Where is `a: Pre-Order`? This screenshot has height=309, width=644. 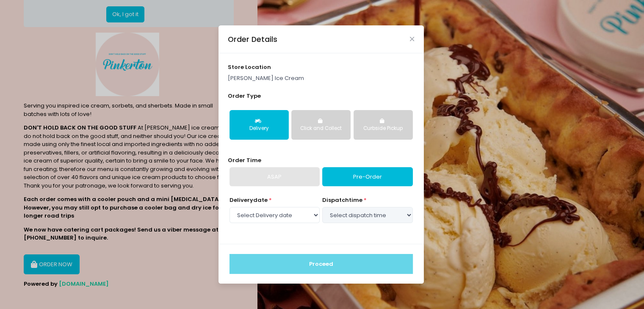
a: Pre-Order is located at coordinates (367, 177).